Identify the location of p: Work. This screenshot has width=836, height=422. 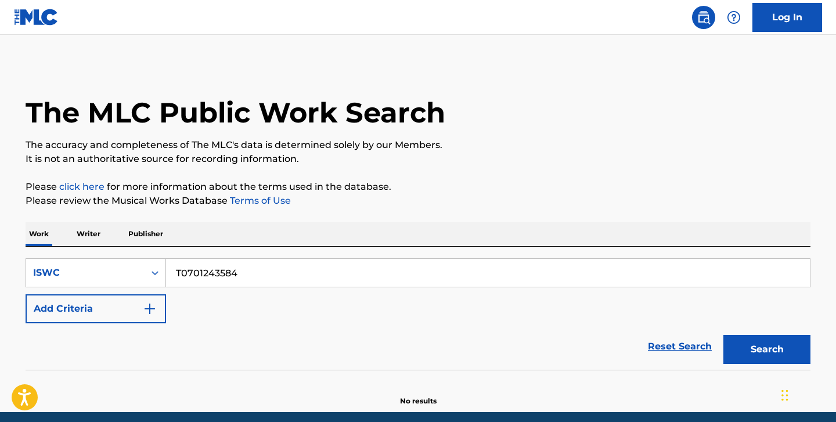
(39, 234).